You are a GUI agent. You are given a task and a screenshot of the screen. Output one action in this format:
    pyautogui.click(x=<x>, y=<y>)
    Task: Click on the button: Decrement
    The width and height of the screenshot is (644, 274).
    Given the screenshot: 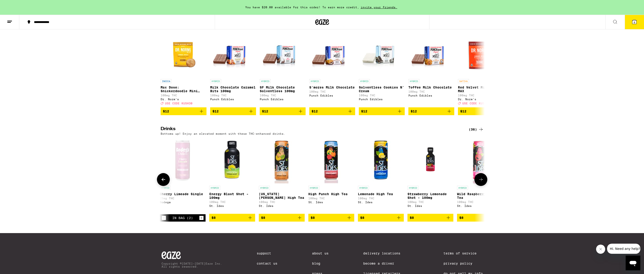 What is the action you would take?
    pyautogui.click(x=164, y=218)
    